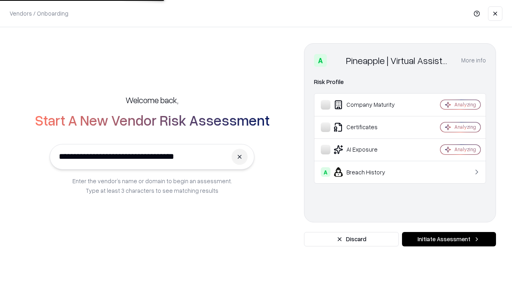 This screenshot has width=512, height=288. I want to click on div: Pineapple | Virtual Assistant Agency, so click(398, 60).